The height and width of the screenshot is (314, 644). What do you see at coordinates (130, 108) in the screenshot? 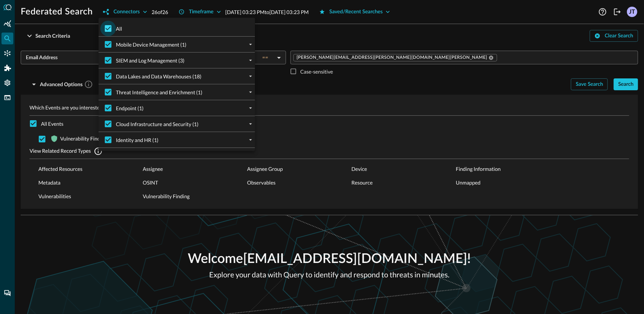
I see `span: Endpoint (1)` at bounding box center [130, 108].